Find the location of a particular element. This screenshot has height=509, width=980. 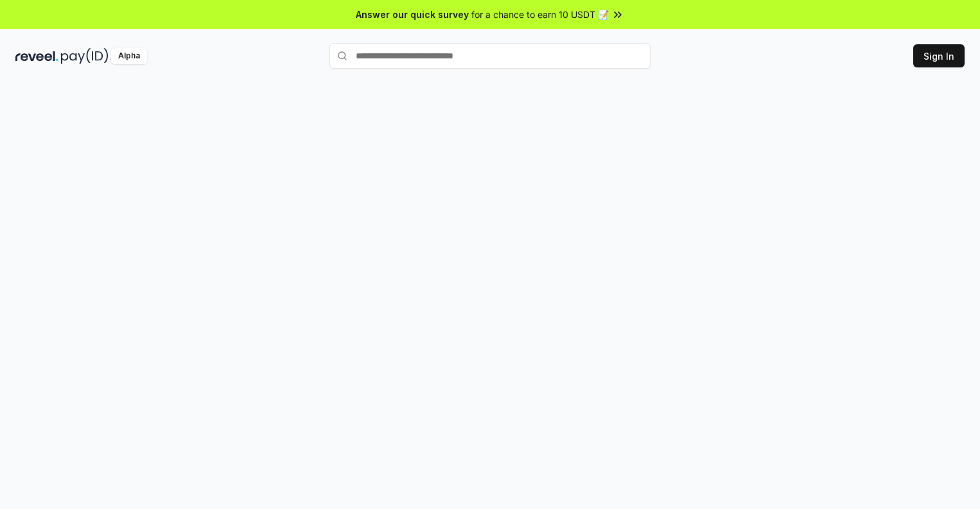

span: for a chance to earn 10 USDT 📝 is located at coordinates (540, 14).